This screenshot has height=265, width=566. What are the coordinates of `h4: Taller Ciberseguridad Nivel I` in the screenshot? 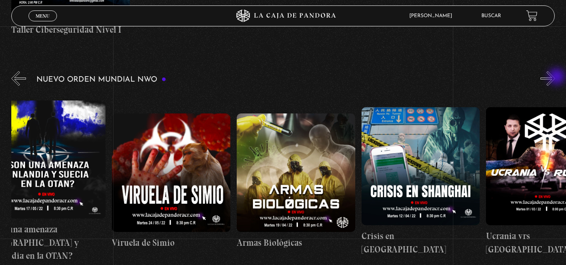 It's located at (70, 30).